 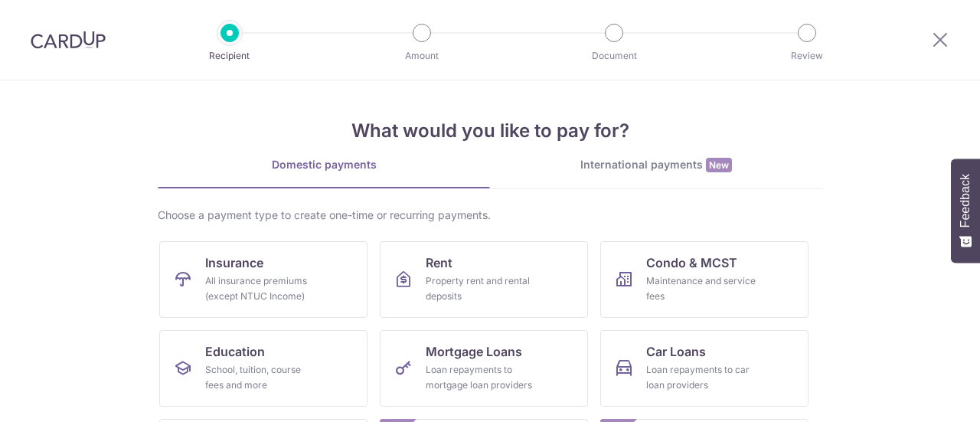 What do you see at coordinates (235, 262) in the screenshot?
I see `span: Insurance` at bounding box center [235, 262].